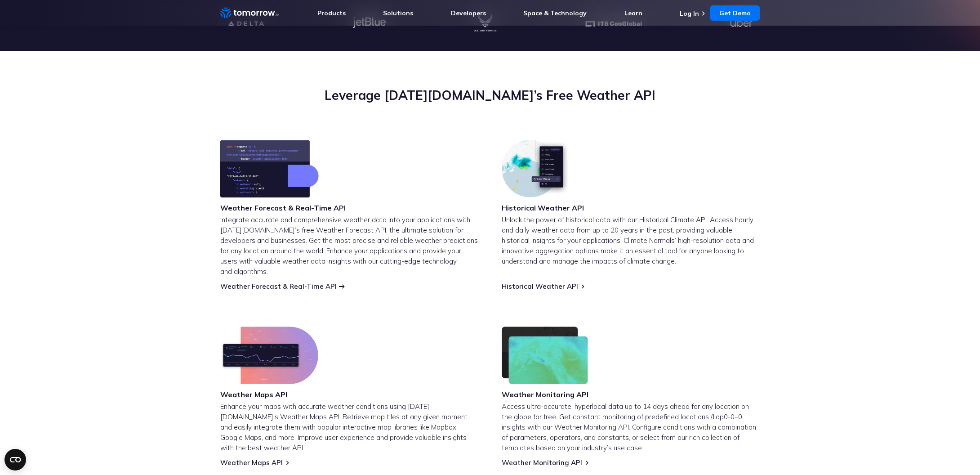 Image resolution: width=980 pixels, height=475 pixels. I want to click on button: Open CMP widget, so click(15, 460).